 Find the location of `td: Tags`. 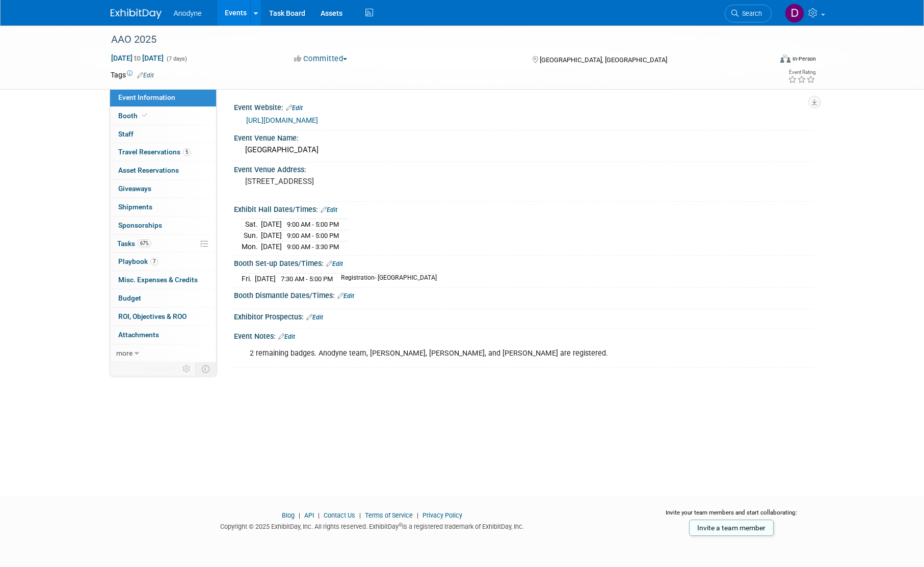

td: Tags is located at coordinates (132, 75).